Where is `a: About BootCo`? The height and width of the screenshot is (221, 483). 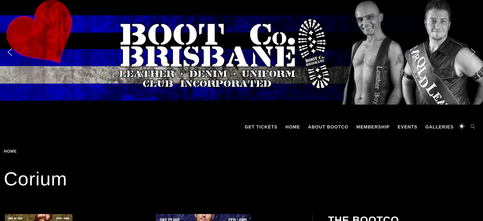 a: About BootCo is located at coordinates (328, 127).